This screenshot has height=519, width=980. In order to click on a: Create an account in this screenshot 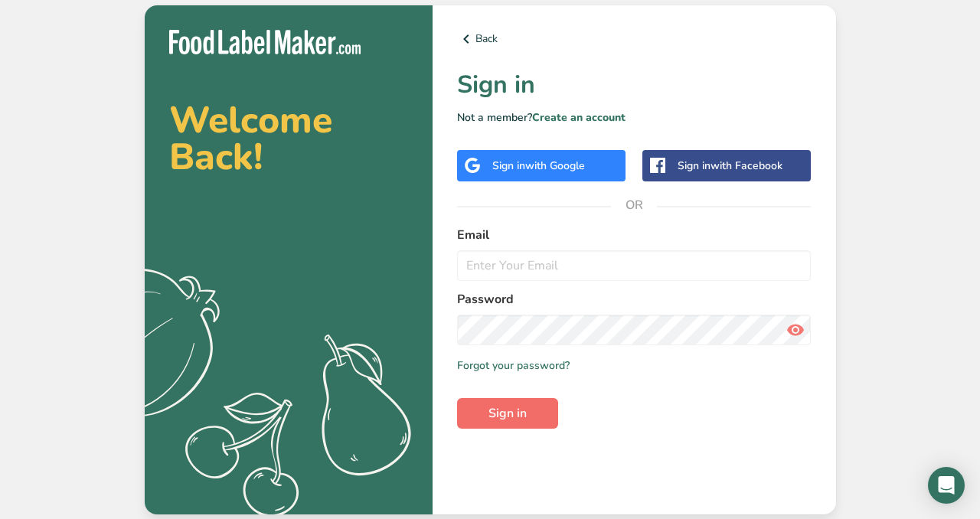, I will do `click(578, 117)`.